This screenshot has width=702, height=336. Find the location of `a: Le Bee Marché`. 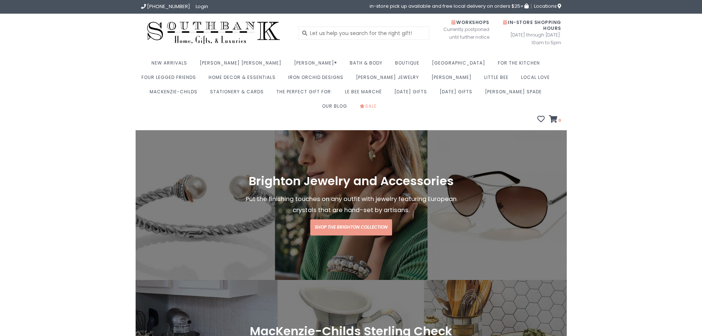

a: Le Bee Marché is located at coordinates (365, 94).